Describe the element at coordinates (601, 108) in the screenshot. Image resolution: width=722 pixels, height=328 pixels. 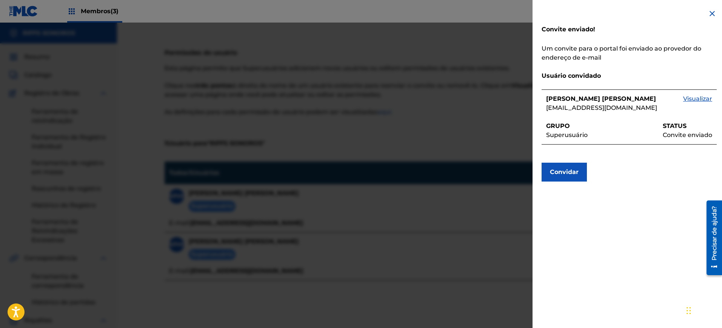
I see `p: contatosoundriffs@gmail.com` at that location.